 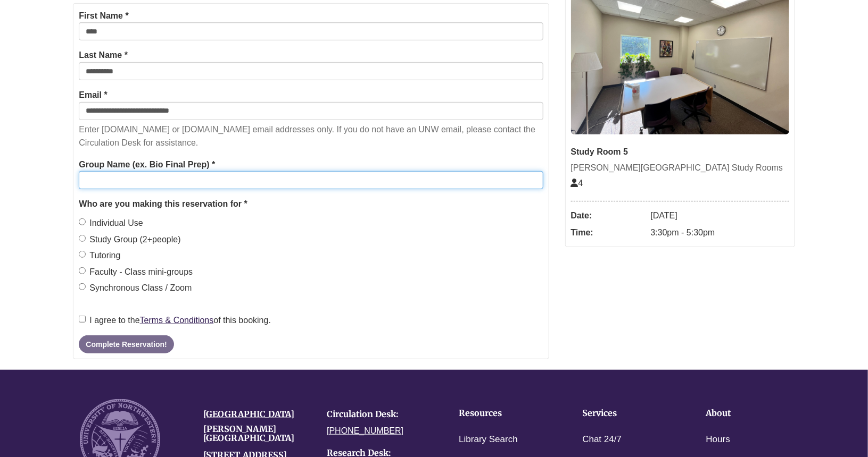 What do you see at coordinates (751, 414) in the screenshot?
I see `h4: About` at bounding box center [751, 414].